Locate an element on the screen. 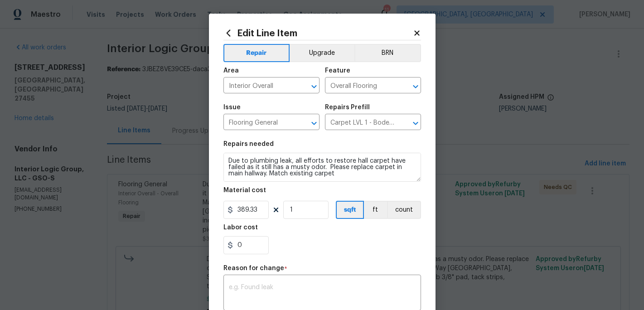 Image resolution: width=644 pixels, height=310 pixels. h5: Area is located at coordinates (231, 71).